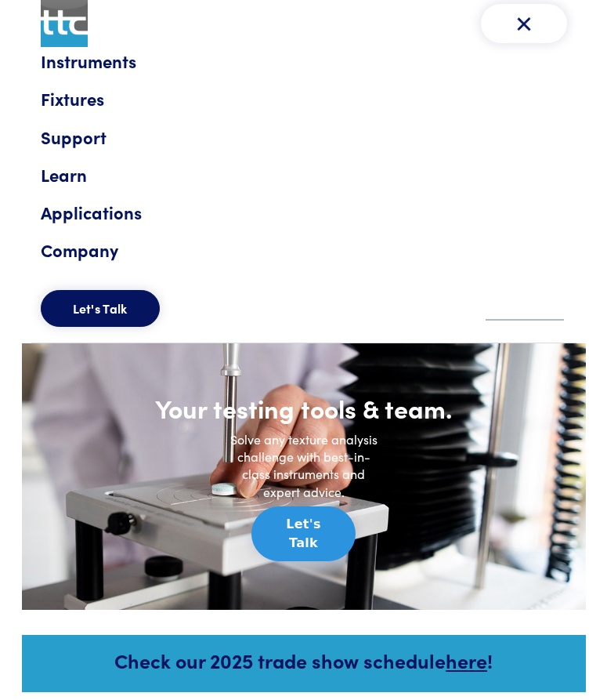  I want to click on button: Toggle navigation, so click(524, 23).